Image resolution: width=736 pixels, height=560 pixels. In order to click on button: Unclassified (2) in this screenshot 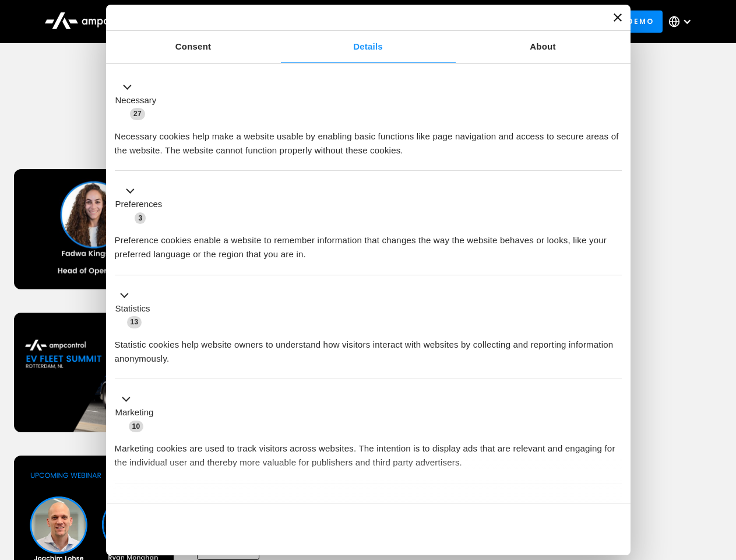, I will do `click(163, 503)`.